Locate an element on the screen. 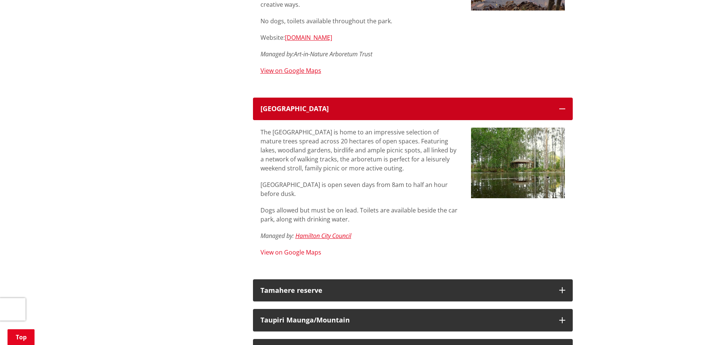 This screenshot has width=715, height=345. a: Top is located at coordinates (21, 337).